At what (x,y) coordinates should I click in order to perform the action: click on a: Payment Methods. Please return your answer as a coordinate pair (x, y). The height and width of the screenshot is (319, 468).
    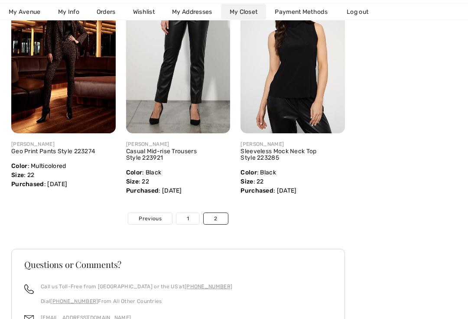
    Looking at the image, I should click on (301, 12).